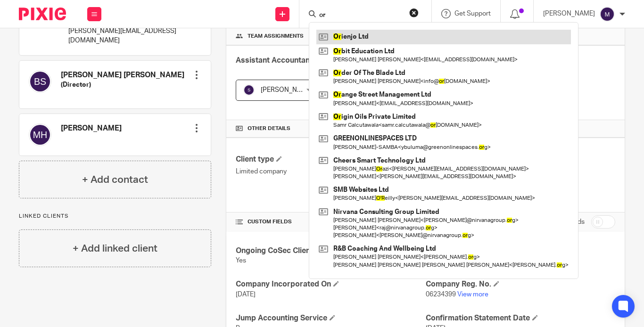  I want to click on h4: Ongoing CoSec Client, so click(331, 251).